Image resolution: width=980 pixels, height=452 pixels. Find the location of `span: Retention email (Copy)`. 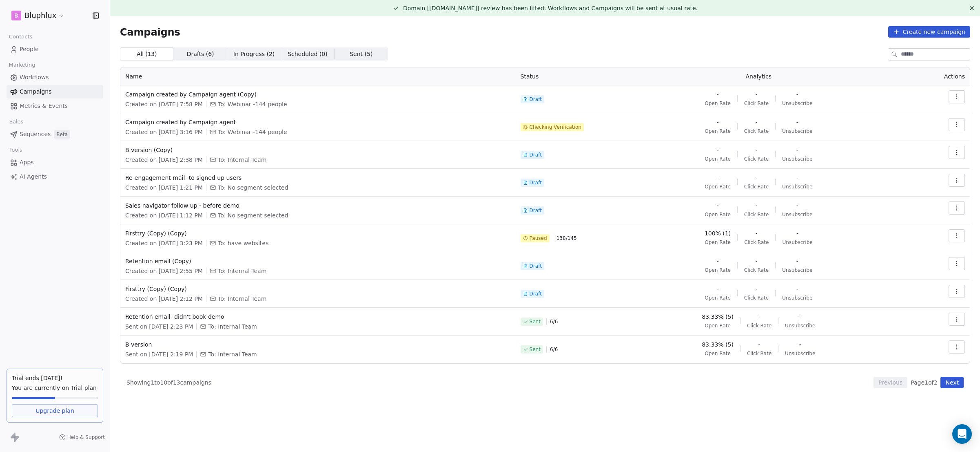

span: Retention email (Copy) is located at coordinates (318, 261).